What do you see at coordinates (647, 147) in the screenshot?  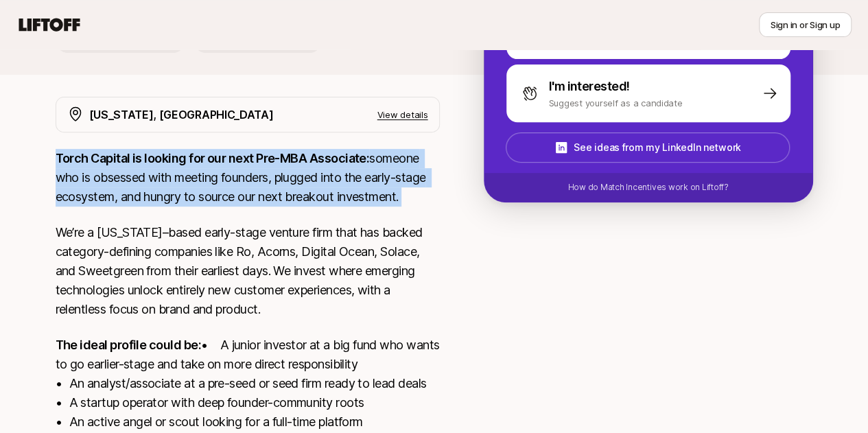 I see `button: See ideas from my LinkedIn network` at bounding box center [647, 147].